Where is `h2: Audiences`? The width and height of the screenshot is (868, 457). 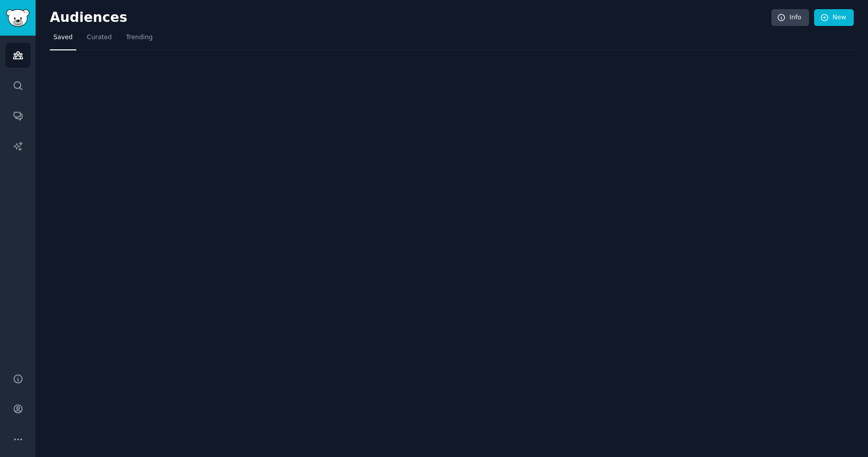 h2: Audiences is located at coordinates (410, 18).